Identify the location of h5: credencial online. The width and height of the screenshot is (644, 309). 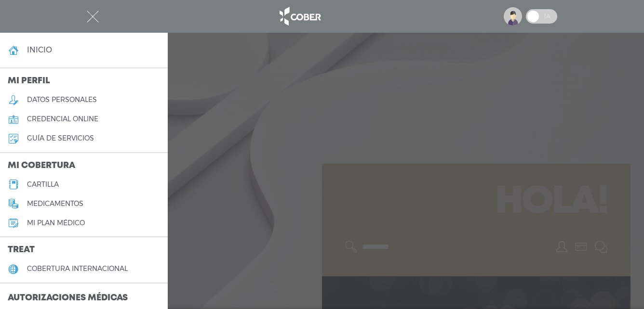
(62, 119).